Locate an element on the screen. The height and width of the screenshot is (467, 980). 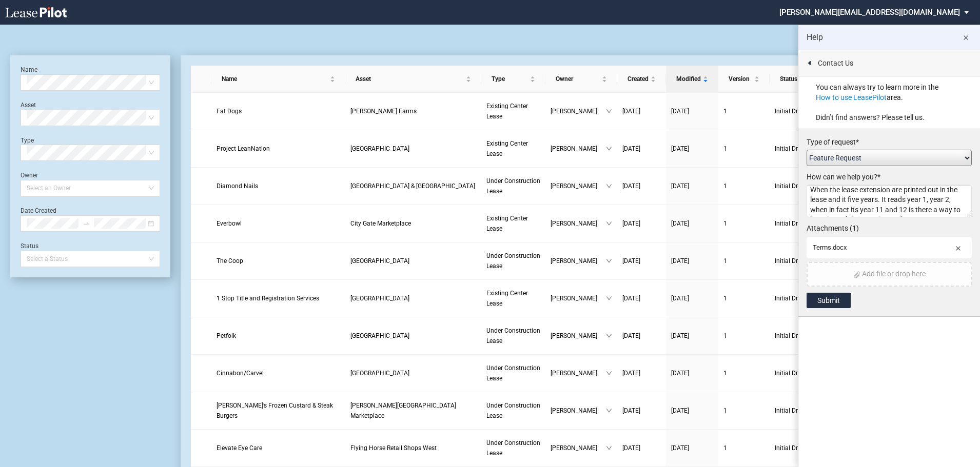
th: Asset is located at coordinates (413, 79).